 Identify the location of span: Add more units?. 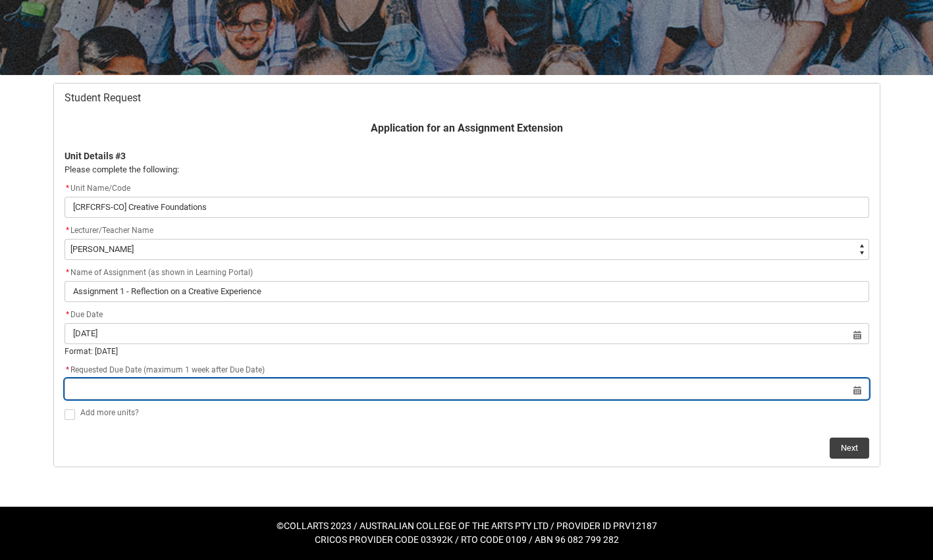
(110, 412).